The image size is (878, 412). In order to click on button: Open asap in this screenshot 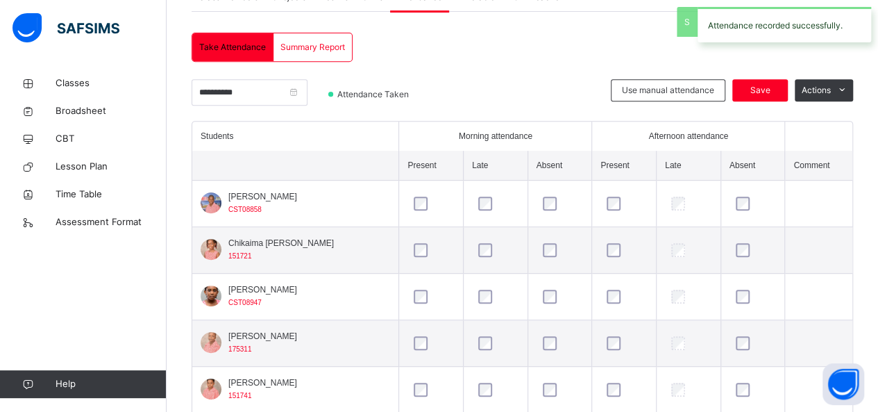, I will do `click(843, 384)`.